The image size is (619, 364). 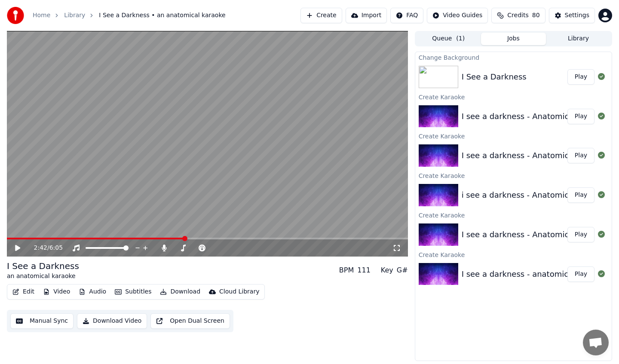 What do you see at coordinates (457, 16) in the screenshot?
I see `button: Video Guides` at bounding box center [457, 16].